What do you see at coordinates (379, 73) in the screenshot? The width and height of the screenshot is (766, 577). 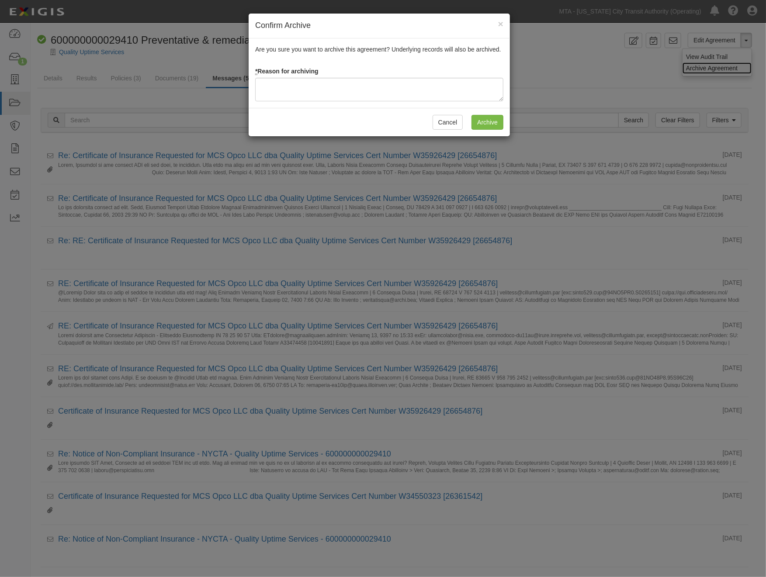 I see `div: Are you sure you want to archive this agreement? Underlying records will also be archived.` at bounding box center [379, 73].